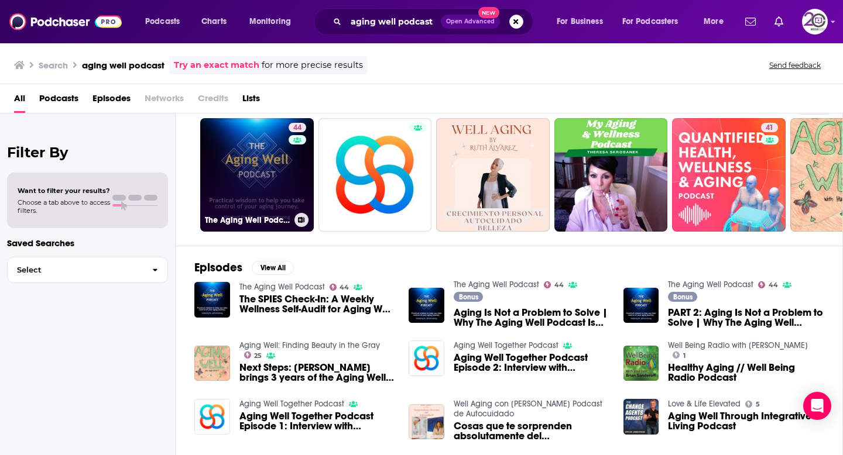  I want to click on button: Show profile menu, so click(815, 22).